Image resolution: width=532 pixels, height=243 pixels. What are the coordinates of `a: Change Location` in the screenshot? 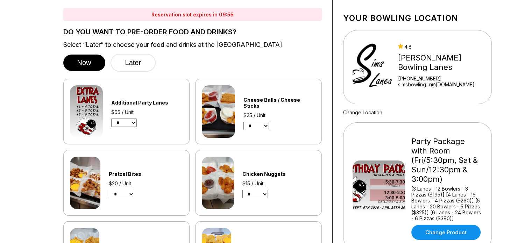 It's located at (363, 112).